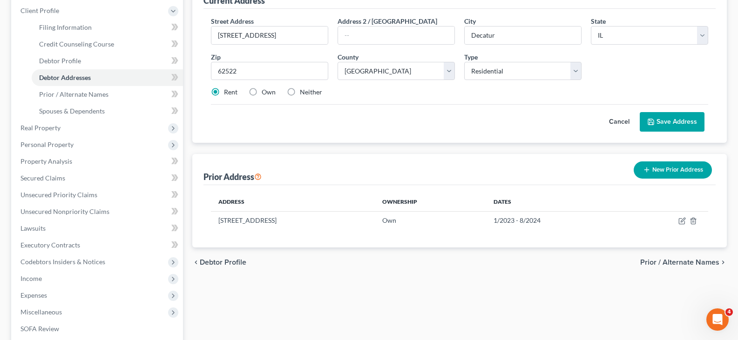  I want to click on span: Miscellaneous, so click(41, 312).